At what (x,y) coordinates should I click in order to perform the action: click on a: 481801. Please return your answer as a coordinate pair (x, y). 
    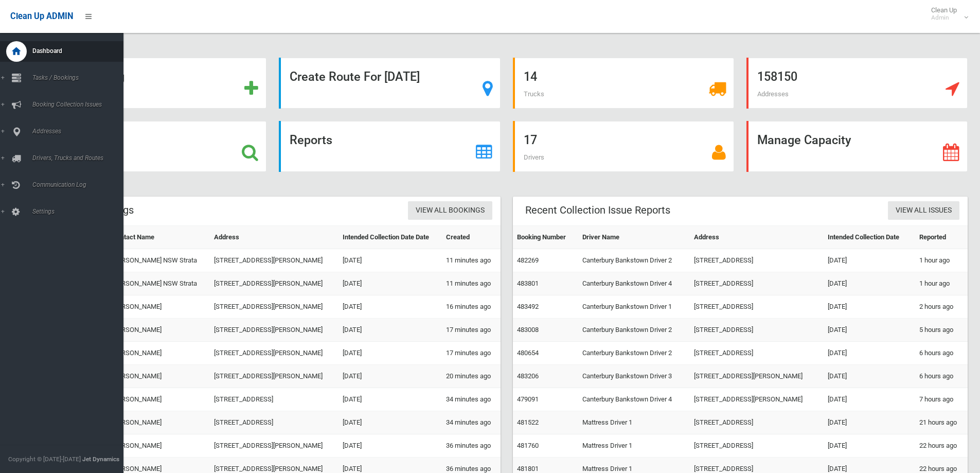
    Looking at the image, I should click on (528, 469).